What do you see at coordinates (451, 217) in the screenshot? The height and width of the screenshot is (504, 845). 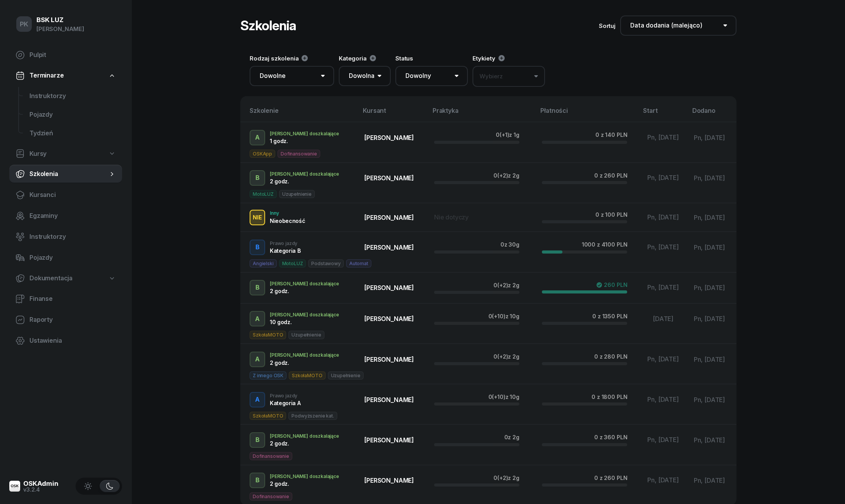 I see `span: Nie dotyczy` at bounding box center [451, 217].